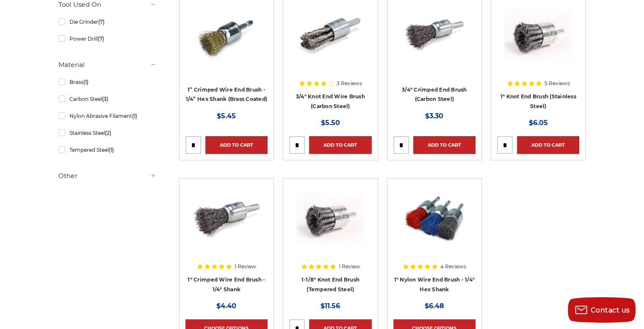 Image resolution: width=644 pixels, height=329 pixels. What do you see at coordinates (537, 122) in the screenshot?
I see `span: $6.05` at bounding box center [537, 122].